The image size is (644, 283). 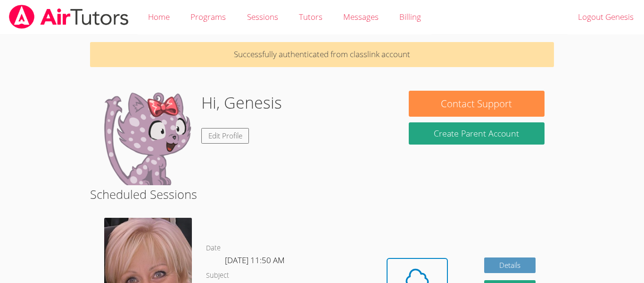 What do you see at coordinates (225, 136) in the screenshot?
I see `a: Edit Profile` at bounding box center [225, 136].